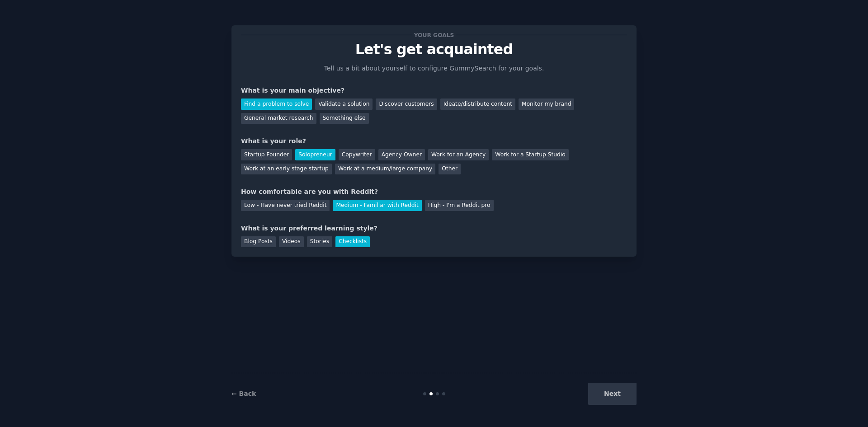 The height and width of the screenshot is (427, 868). What do you see at coordinates (478, 104) in the screenshot?
I see `div: Ideate/distribute content` at bounding box center [478, 104].